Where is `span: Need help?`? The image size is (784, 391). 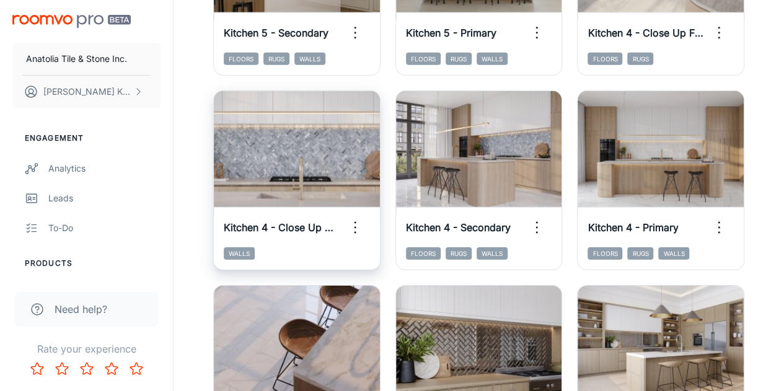 span: Need help? is located at coordinates (81, 309).